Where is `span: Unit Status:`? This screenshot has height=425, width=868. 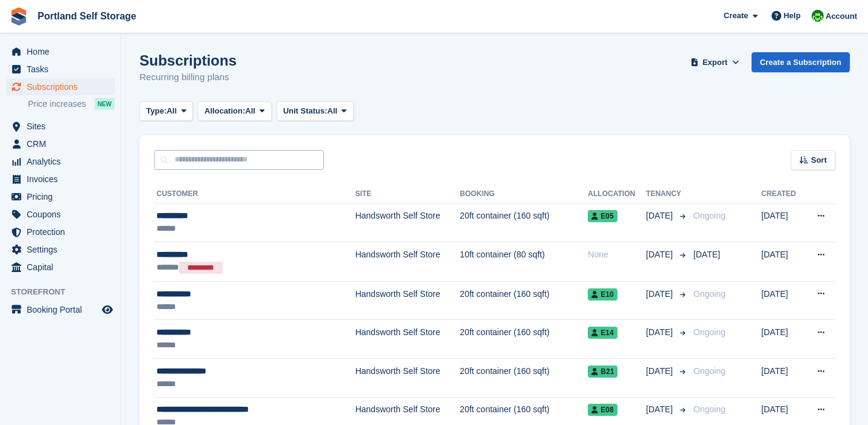
span: Unit Status: is located at coordinates (305, 111).